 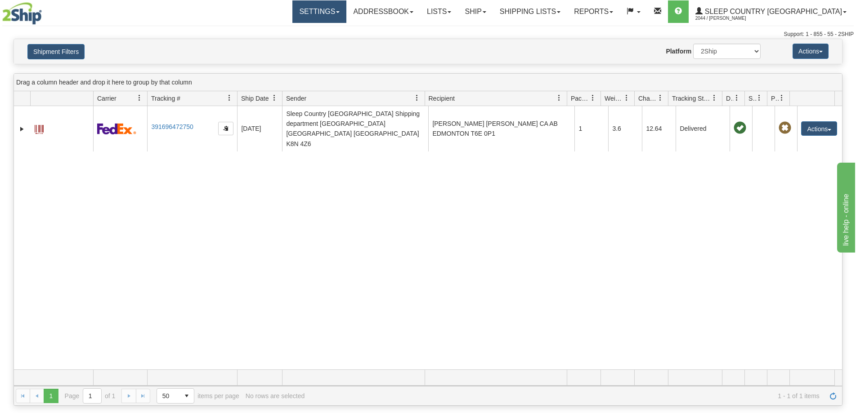 What do you see at coordinates (39, 128) in the screenshot?
I see `a: Label` at bounding box center [39, 128].